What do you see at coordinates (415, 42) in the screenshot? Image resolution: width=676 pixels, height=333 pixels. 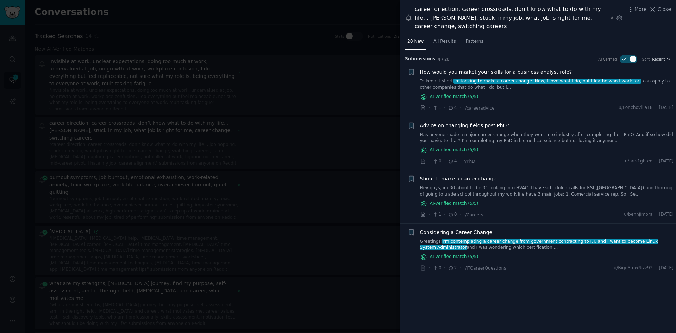 I see `span: 20 New` at bounding box center [415, 42].